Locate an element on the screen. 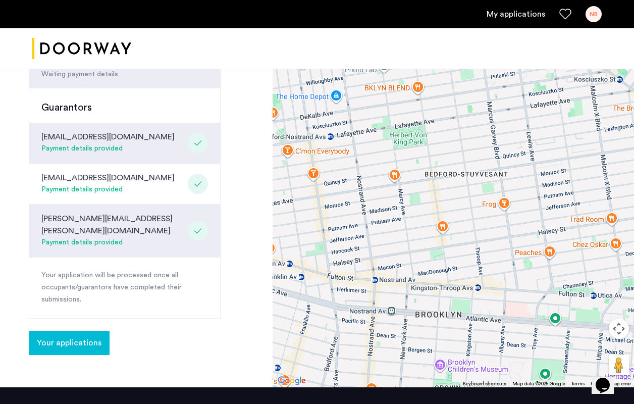 The width and height of the screenshot is (634, 404). h3: Guarantors is located at coordinates (125, 107).